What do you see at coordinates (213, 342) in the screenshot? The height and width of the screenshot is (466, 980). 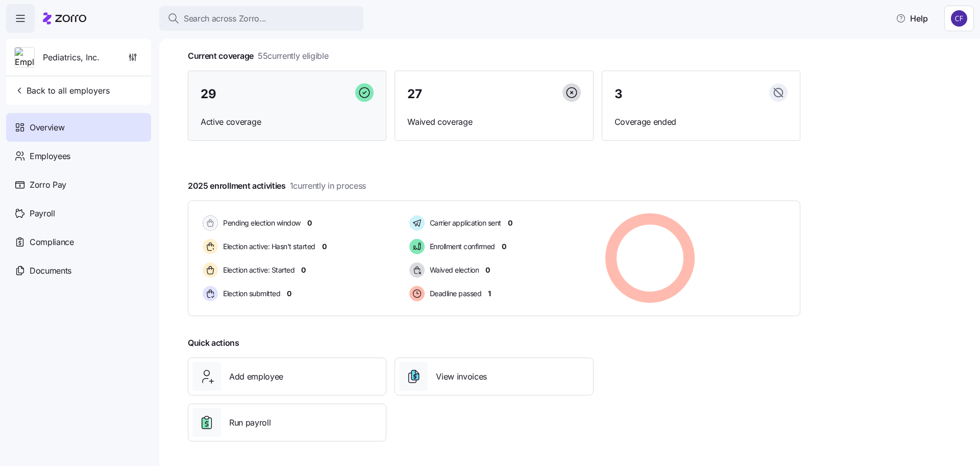 I see `span: Quick actions` at bounding box center [213, 342].